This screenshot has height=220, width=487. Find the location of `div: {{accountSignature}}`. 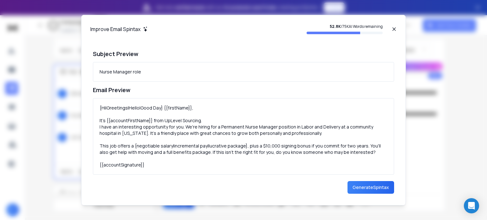

div: {{accountSignature}} is located at coordinates (243, 165).